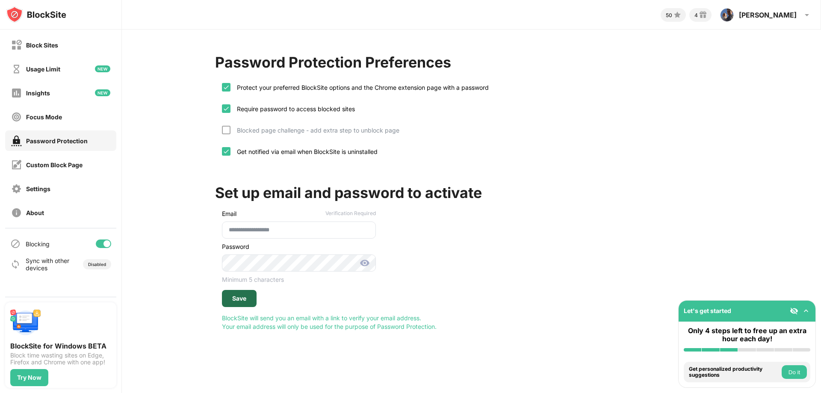  I want to click on img: focus-off.svg, so click(16, 117).